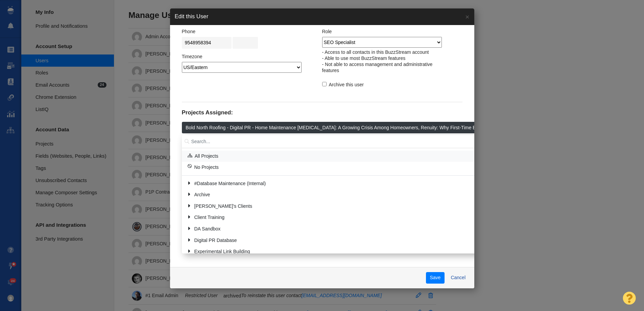 The image size is (644, 311). Describe the element at coordinates (206, 168) in the screenshot. I see `span: No Projects` at that location.